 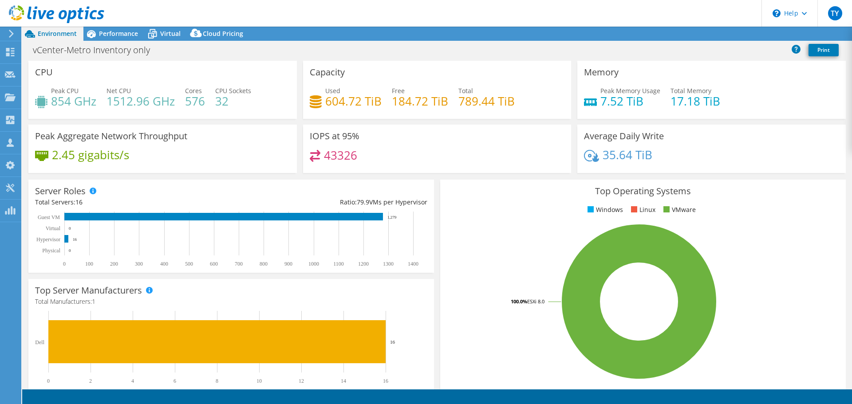 I want to click on span: 79.9, so click(x=363, y=202).